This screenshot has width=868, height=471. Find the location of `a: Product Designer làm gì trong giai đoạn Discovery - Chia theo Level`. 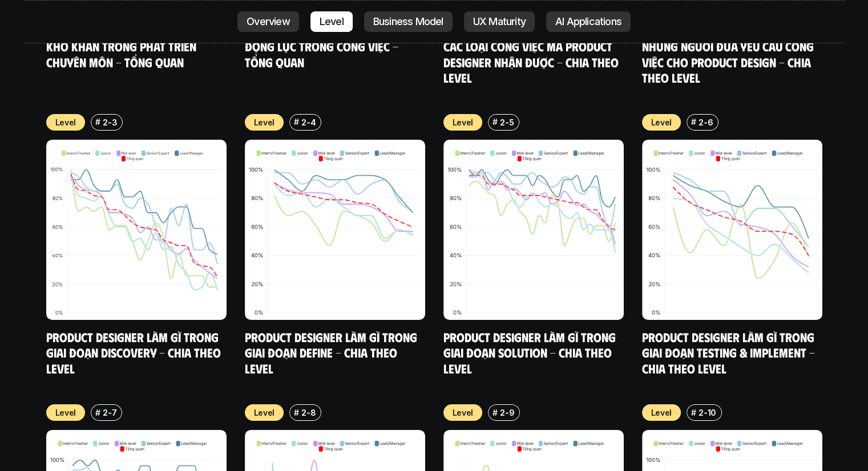

a: Product Designer làm gì trong giai đoạn Discovery - Chia theo Level is located at coordinates (134, 353).